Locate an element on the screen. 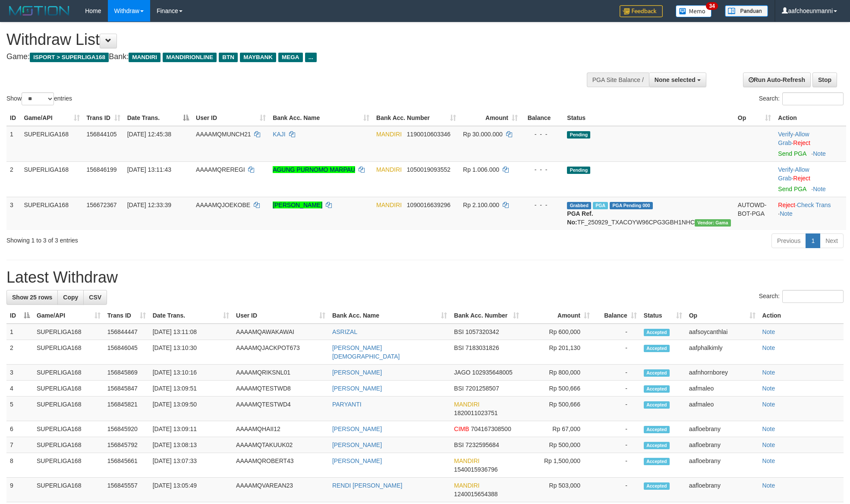  span: MANDIRIONLINE is located at coordinates (190, 58).